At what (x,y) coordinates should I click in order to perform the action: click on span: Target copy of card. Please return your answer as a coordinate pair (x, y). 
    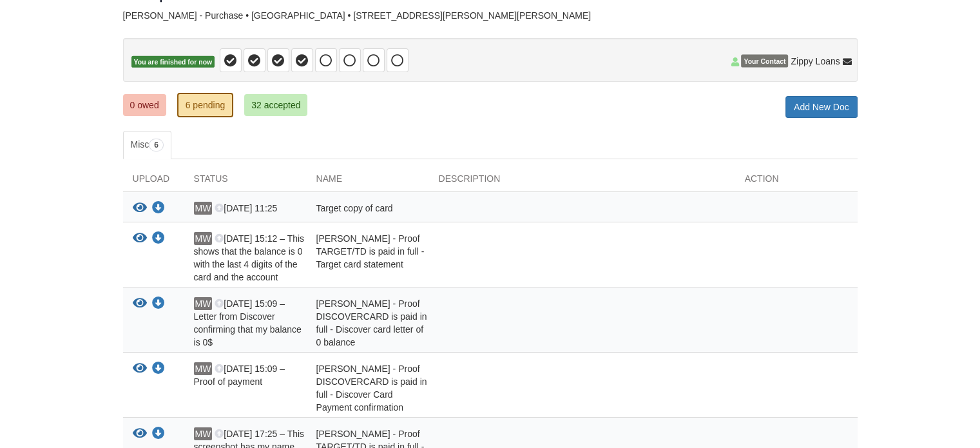
    Looking at the image, I should click on (354, 208).